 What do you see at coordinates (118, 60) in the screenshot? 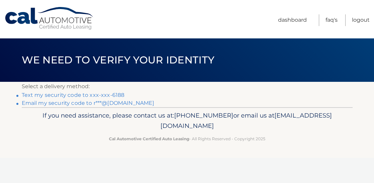
I see `span: We need to verify your identity` at bounding box center [118, 60].